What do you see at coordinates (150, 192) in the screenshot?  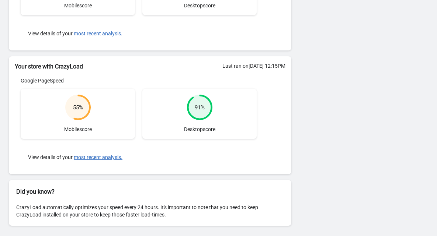 I see `h2: Did you know?` at bounding box center [150, 192].